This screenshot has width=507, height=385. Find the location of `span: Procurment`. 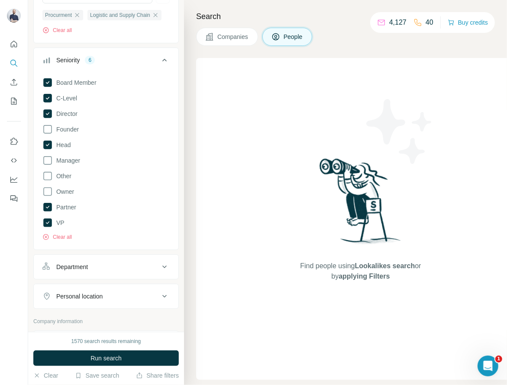

span: Procurment is located at coordinates (58, 15).